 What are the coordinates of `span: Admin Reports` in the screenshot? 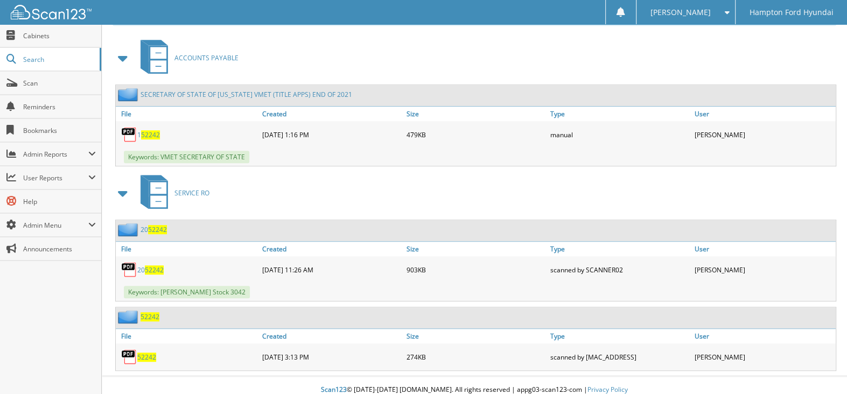 It's located at (55, 154).